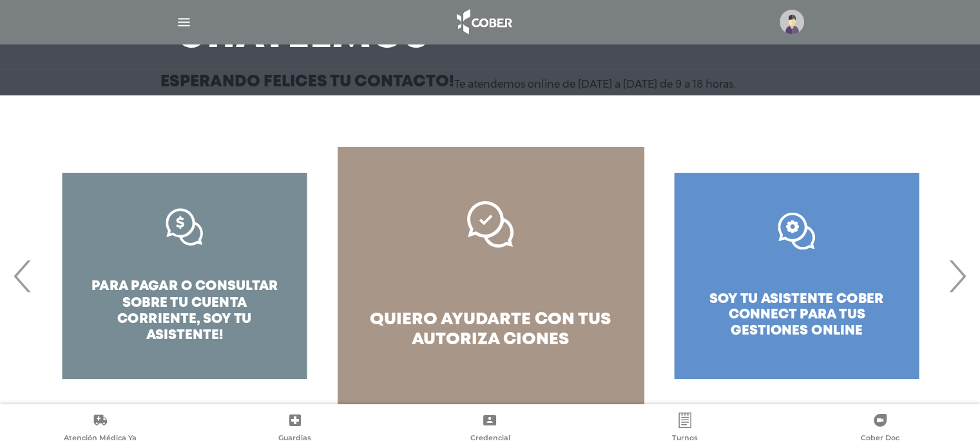 Image resolution: width=980 pixels, height=448 pixels. Describe the element at coordinates (22, 276) in the screenshot. I see `span: Previous` at that location.